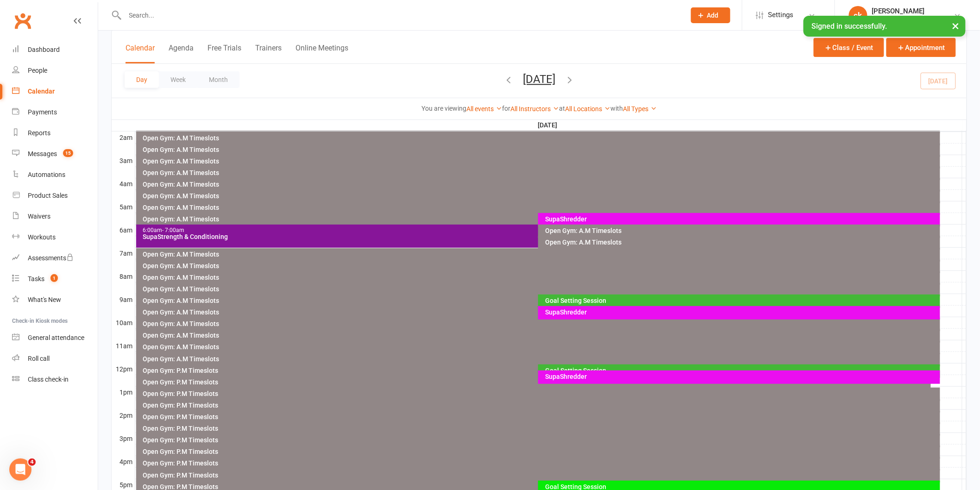 This screenshot has width=980, height=490. What do you see at coordinates (55, 133) in the screenshot?
I see `a: Reports` at bounding box center [55, 133].